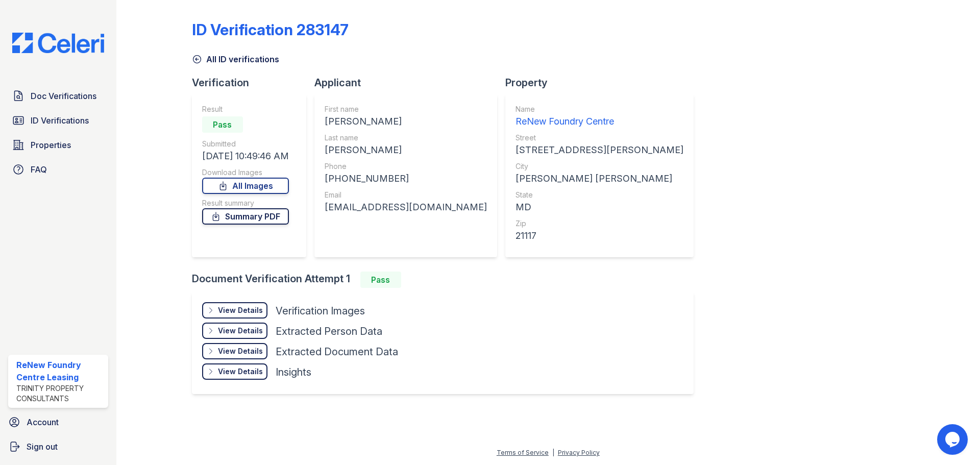  I want to click on div: Verification, so click(253, 82).